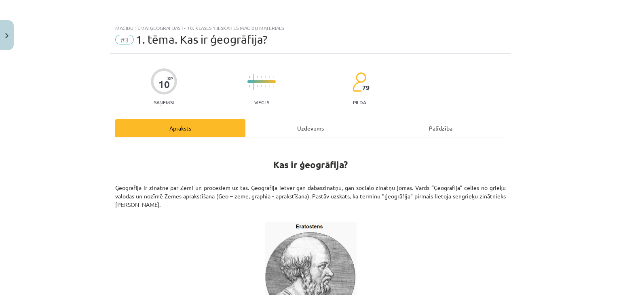 The width and height of the screenshot is (621, 295). Describe the element at coordinates (164, 102) in the screenshot. I see `p: Saņemsi` at that location.